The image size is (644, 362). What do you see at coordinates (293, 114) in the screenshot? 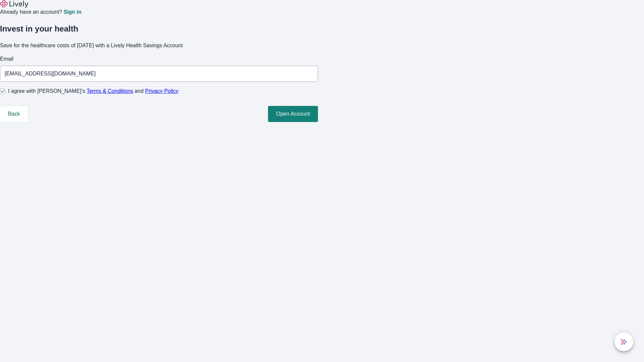
I see `button: Open Account` at bounding box center [293, 114].